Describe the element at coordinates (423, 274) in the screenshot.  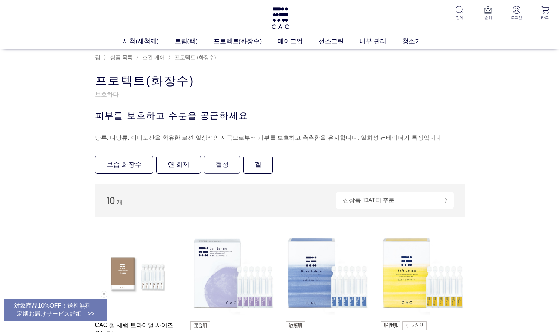
I see `img: CAC 소프트 로션` at that location.